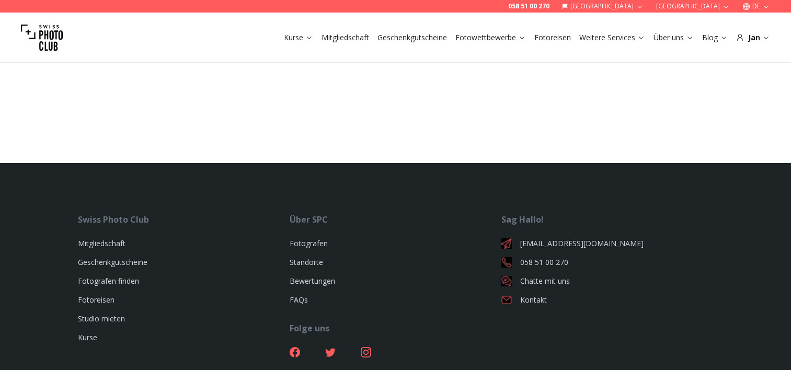  Describe the element at coordinates (673, 38) in the screenshot. I see `button: Über uns` at that location.